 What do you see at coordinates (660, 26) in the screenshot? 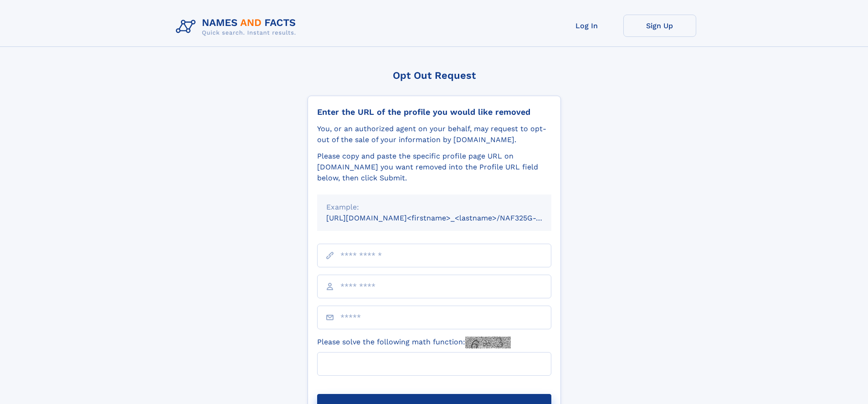
I see `a: Sign Up` at bounding box center [660, 26].